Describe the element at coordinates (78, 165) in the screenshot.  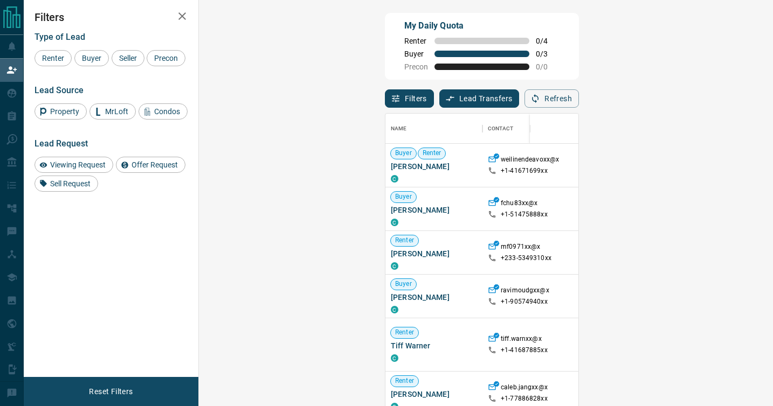
I see `span: Viewing Request` at that location.